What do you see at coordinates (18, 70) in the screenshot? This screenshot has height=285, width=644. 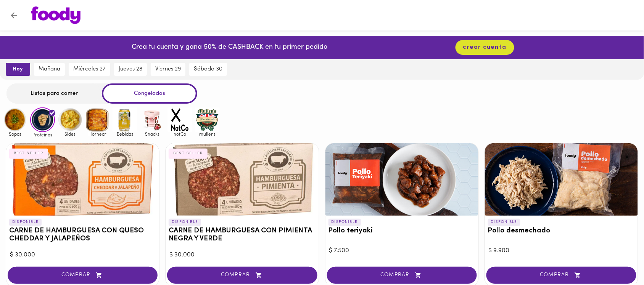 I see `span: hoy` at bounding box center [18, 70].